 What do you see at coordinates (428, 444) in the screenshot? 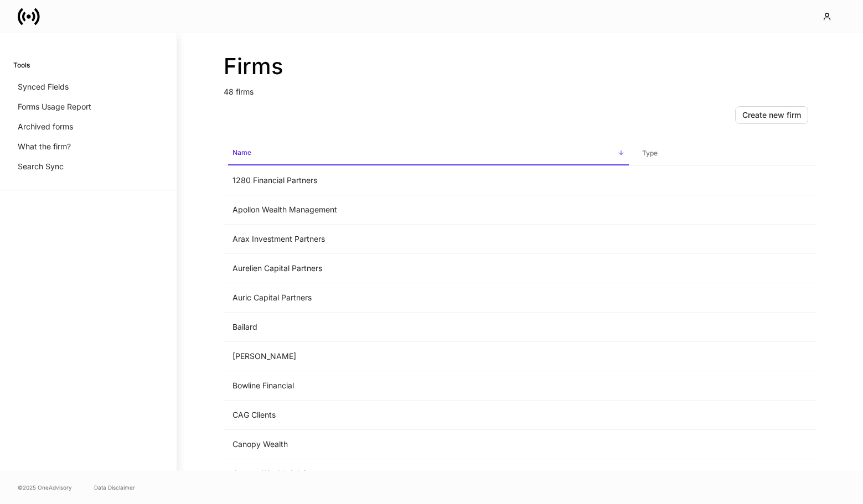
I see `td: Canopy Wealth` at bounding box center [428, 444].